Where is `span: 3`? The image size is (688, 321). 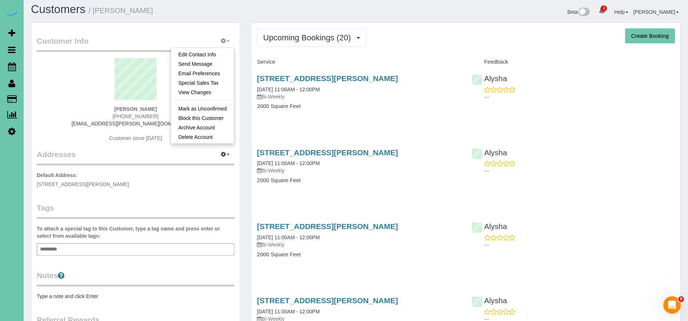
span: 3 is located at coordinates (604, 8).